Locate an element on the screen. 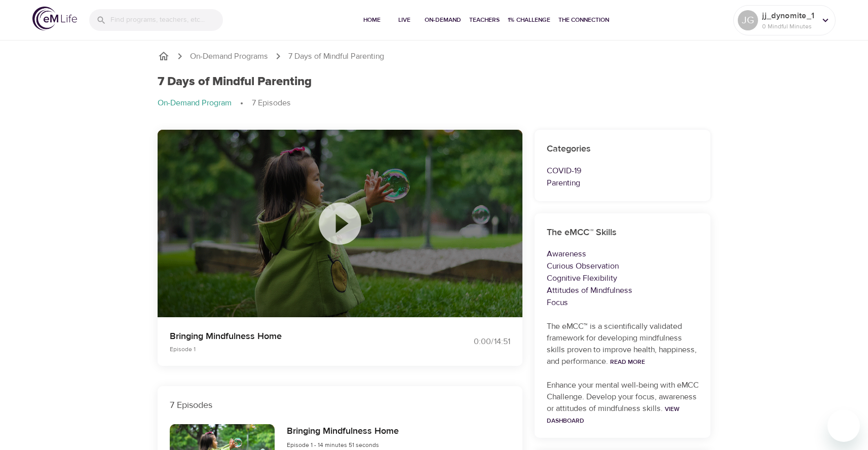  span: Episode 1 - 14 minutes 51 seconds is located at coordinates (333, 444).